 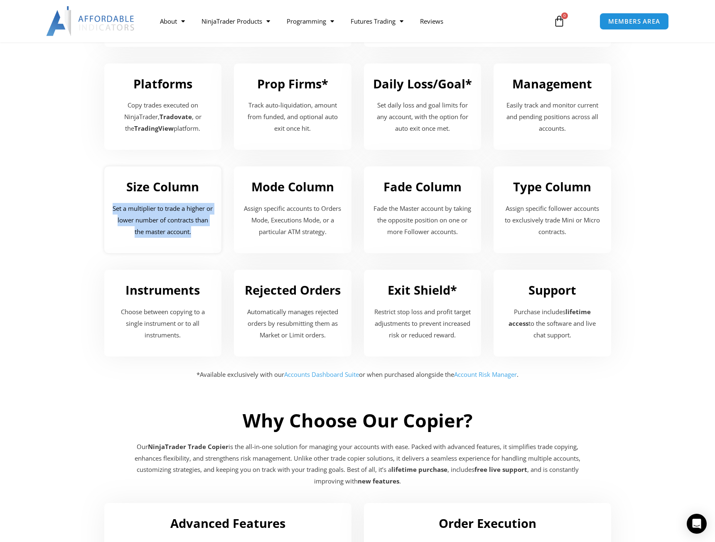 What do you see at coordinates (235, 21) in the screenshot?
I see `a: NinjaTrader Products` at bounding box center [235, 21].